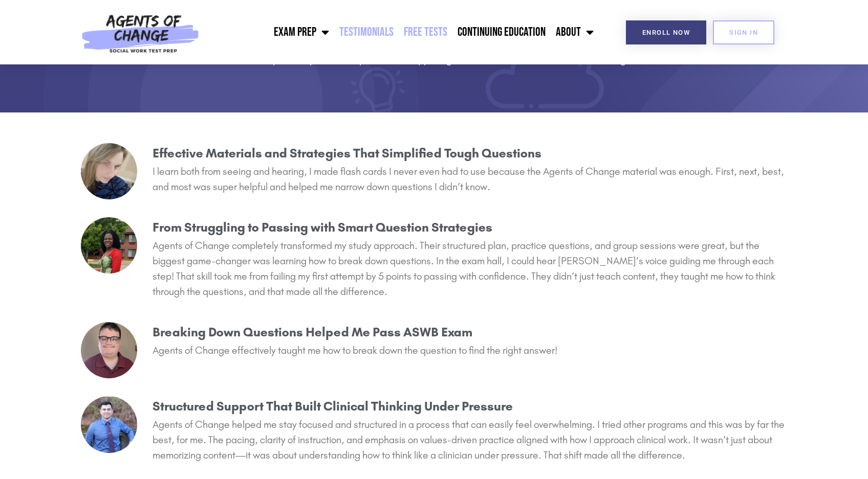  Describe the element at coordinates (501, 32) in the screenshot. I see `a: Continuing Education` at that location.